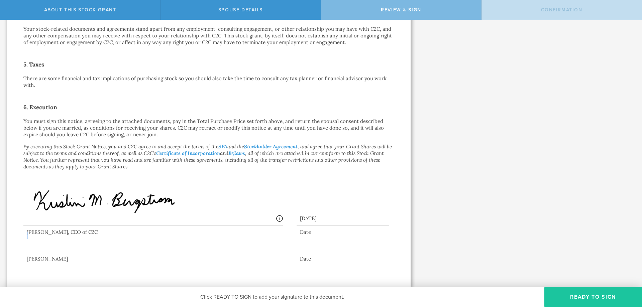 The image size is (642, 307). Describe the element at coordinates (208, 107) in the screenshot. I see `h2: 6. Execution` at that location.